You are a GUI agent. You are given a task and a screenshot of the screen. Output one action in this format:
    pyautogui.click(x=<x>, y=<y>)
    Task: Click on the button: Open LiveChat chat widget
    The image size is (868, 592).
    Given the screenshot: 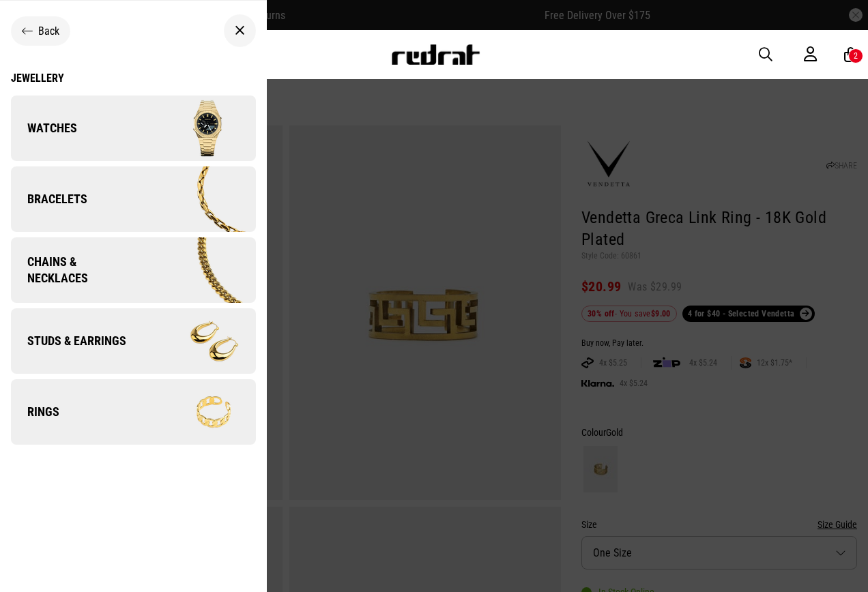 What is the action you would take?
    pyautogui.click(x=32, y=26)
    